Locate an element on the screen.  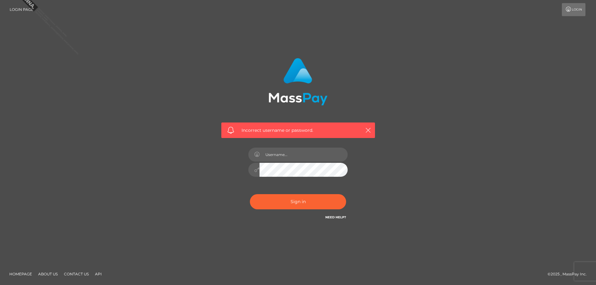
img: MassPay Login is located at coordinates (298, 82).